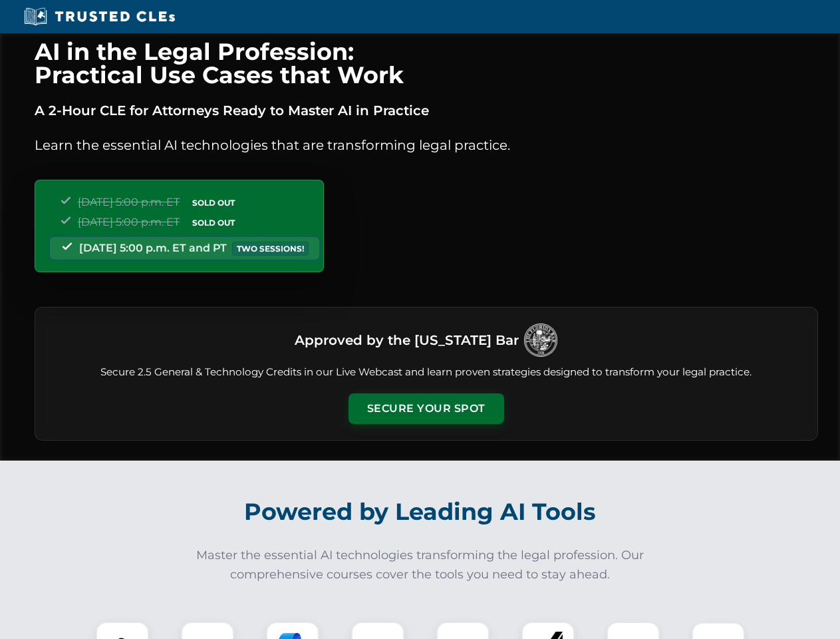 The image size is (840, 639). What do you see at coordinates (420, 512) in the screenshot?
I see `h2: Powered by Leading AI Tools` at bounding box center [420, 512].